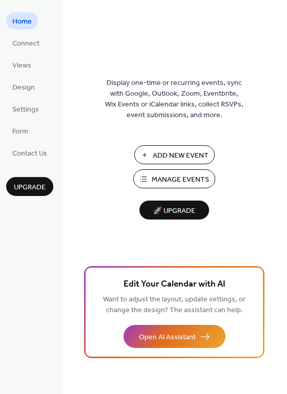 The width and height of the screenshot is (287, 394). I want to click on a: Home, so click(22, 20).